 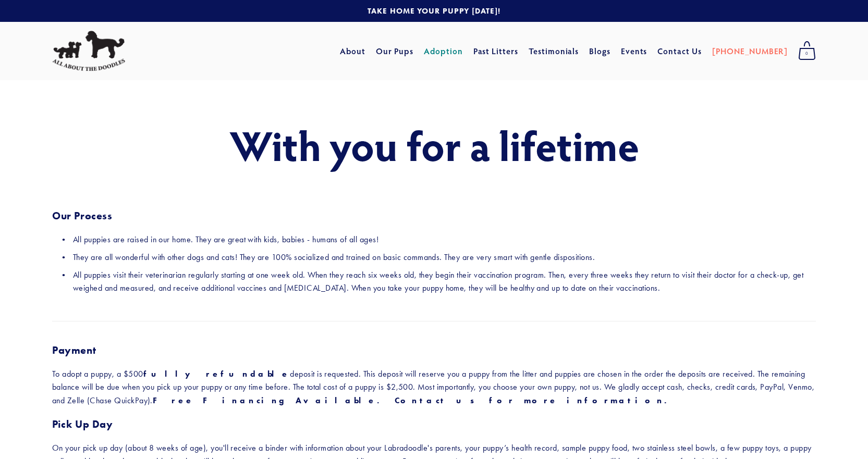 I want to click on a: Contact Us, so click(x=679, y=51).